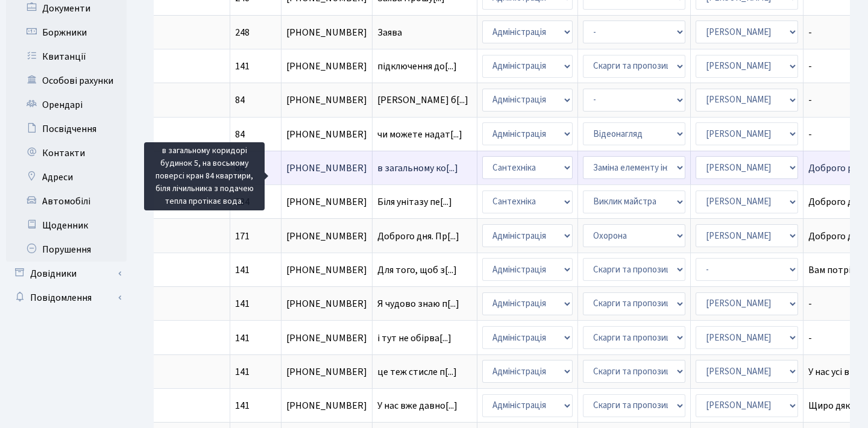 The image size is (868, 428). I want to click on a: Контакти, so click(66, 153).